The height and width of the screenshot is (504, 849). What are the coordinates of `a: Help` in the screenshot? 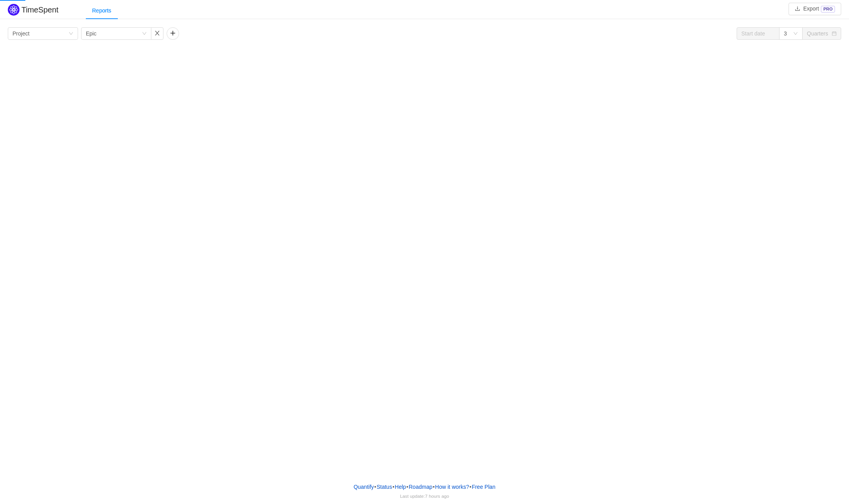 It's located at (400, 487).